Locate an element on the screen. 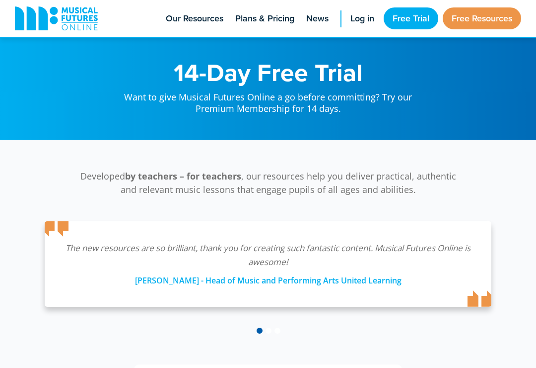 The height and width of the screenshot is (368, 536). p: Want to give Musical Futures Online a go before committing? Try our Premium Membership for 14 days. is located at coordinates (268, 99).